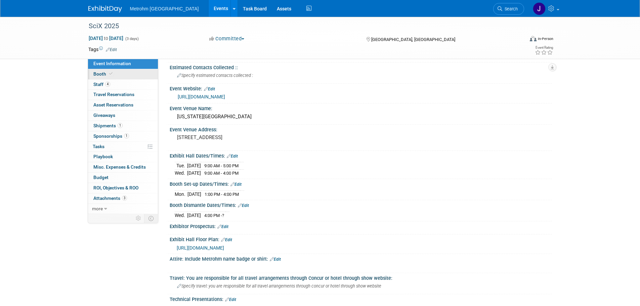 This screenshot has height=306, width=640. I want to click on span: 3, so click(124, 198).